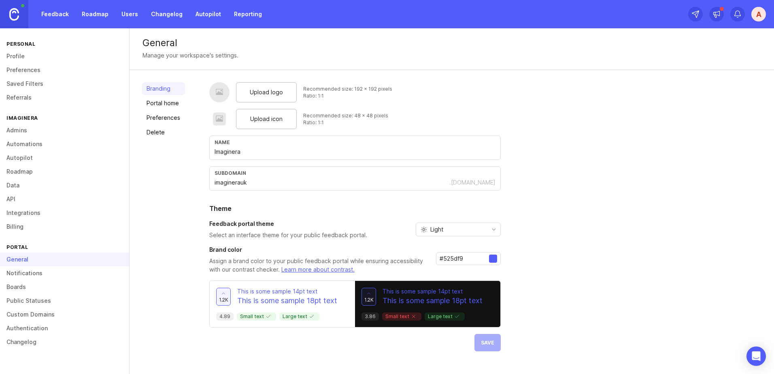 Image resolution: width=774 pixels, height=374 pixels. What do you see at coordinates (95, 14) in the screenshot?
I see `a: Roadmap` at bounding box center [95, 14].